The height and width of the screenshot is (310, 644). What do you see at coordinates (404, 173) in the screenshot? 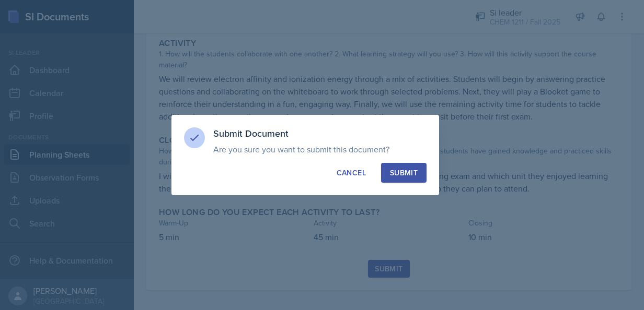
I see `div: Submit` at bounding box center [404, 173].